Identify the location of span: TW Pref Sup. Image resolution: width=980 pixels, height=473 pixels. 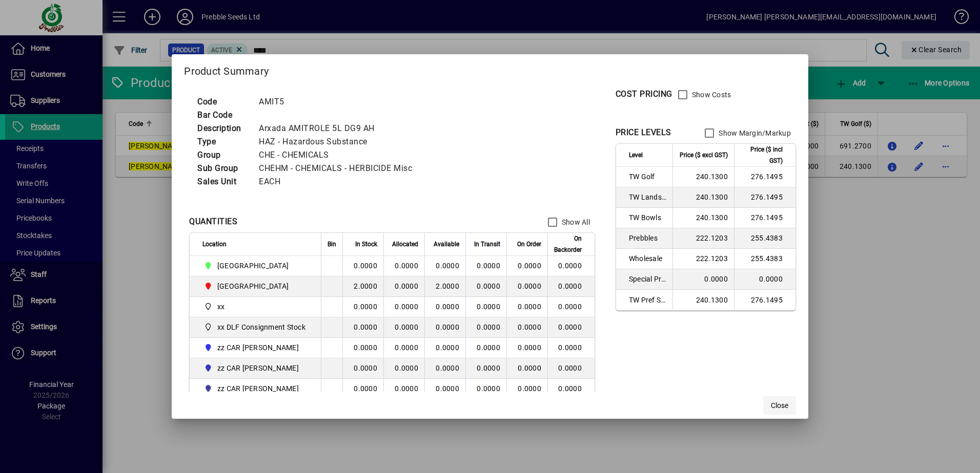
(647, 300).